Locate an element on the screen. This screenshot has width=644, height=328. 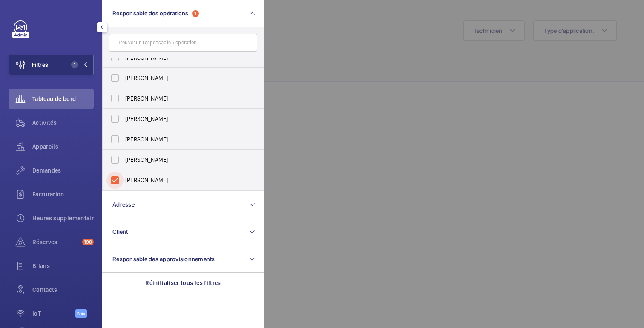
font: Appareils is located at coordinates (45, 146).